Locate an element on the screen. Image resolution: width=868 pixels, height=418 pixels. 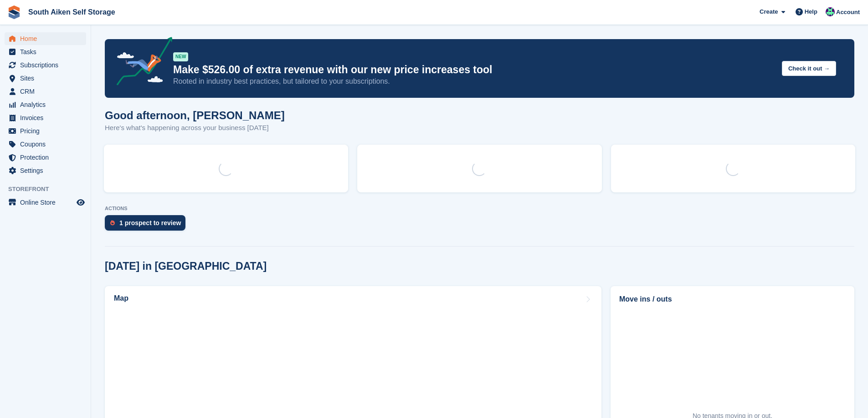
span: Account is located at coordinates (848, 12).